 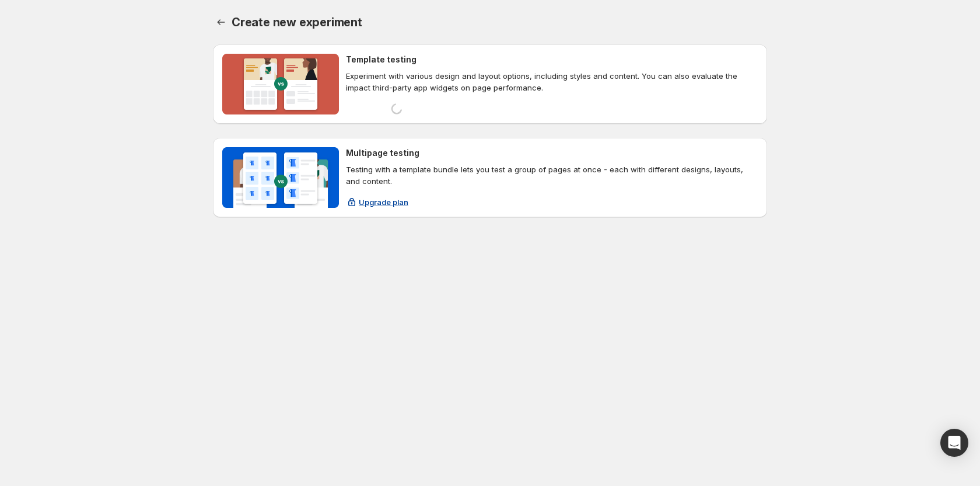 What do you see at coordinates (382, 153) in the screenshot?
I see `h4: Multipage testing` at bounding box center [382, 153].